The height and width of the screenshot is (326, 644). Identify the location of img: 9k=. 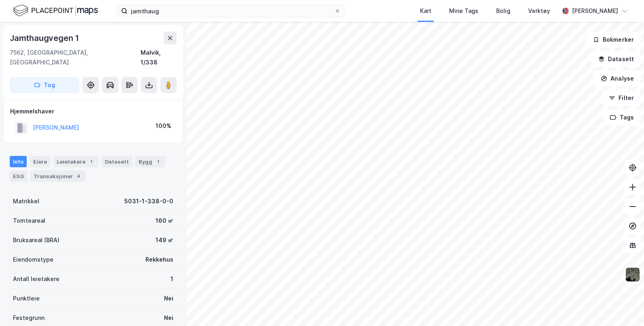
(633, 274).